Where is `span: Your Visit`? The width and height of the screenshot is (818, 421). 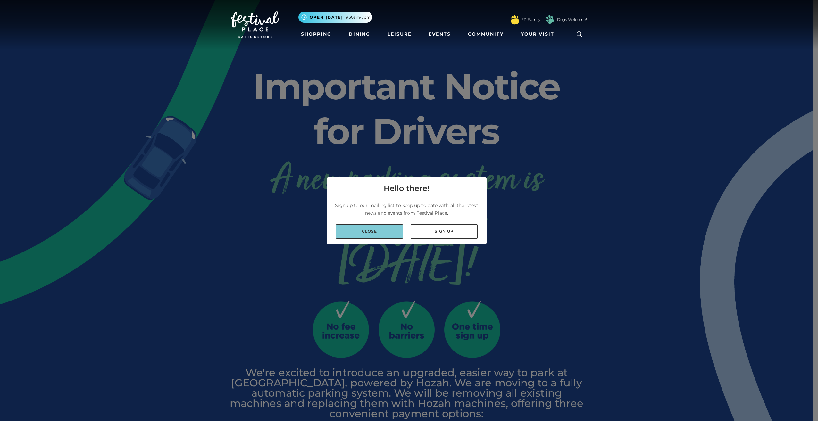
span: Your Visit is located at coordinates (538, 34).